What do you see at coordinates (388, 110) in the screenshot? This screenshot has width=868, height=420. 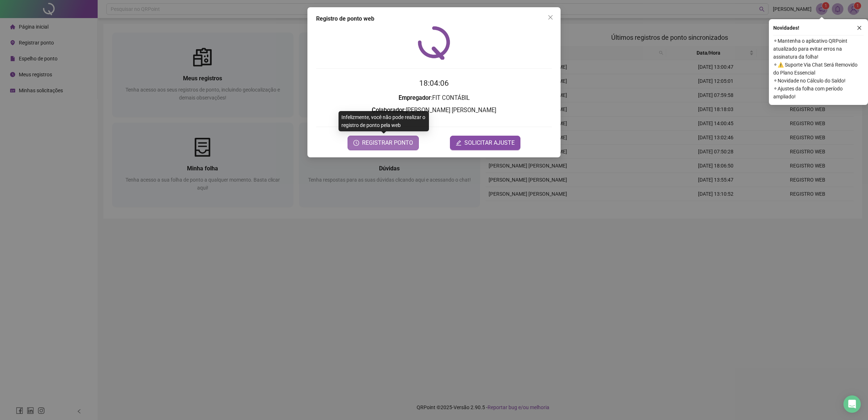 I see `strong: Colaborador` at bounding box center [388, 110].